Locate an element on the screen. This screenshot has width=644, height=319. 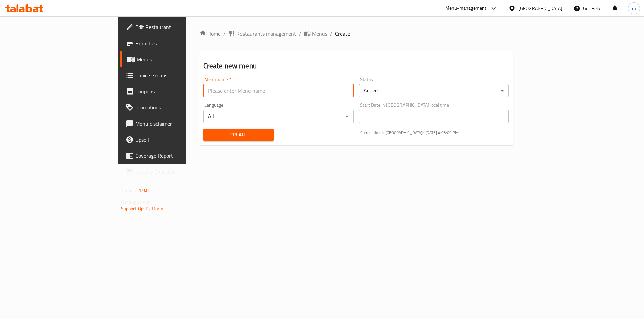
span: Upsell is located at coordinates (177, 140).